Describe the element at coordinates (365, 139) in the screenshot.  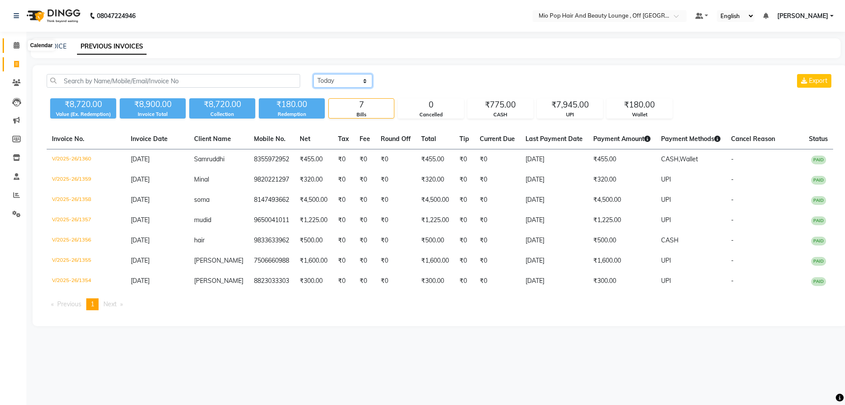
I see `span: Fee` at that location.